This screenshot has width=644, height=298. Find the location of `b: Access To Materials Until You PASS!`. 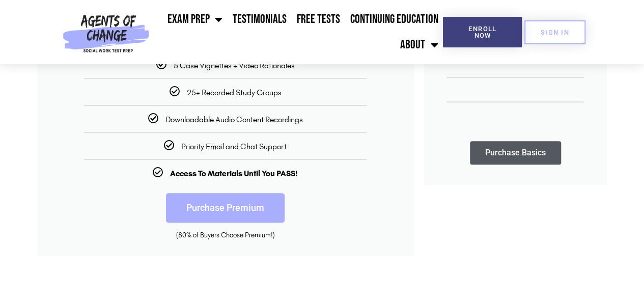

b: Access To Materials Until You PASS! is located at coordinates (234, 174).